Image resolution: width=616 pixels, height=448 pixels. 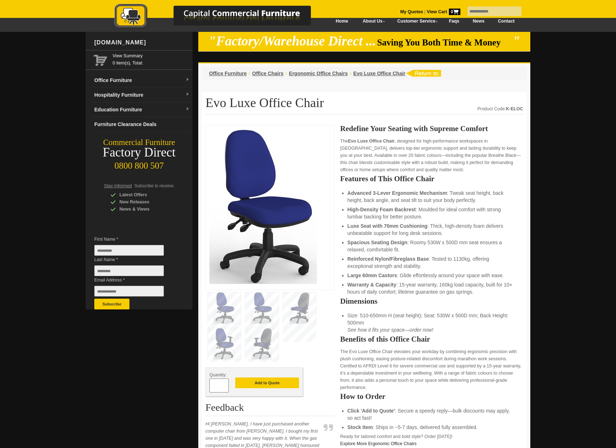 What do you see at coordinates (371, 411) in the screenshot?
I see `strong: Click 'Add to Quote'` at bounding box center [371, 411].